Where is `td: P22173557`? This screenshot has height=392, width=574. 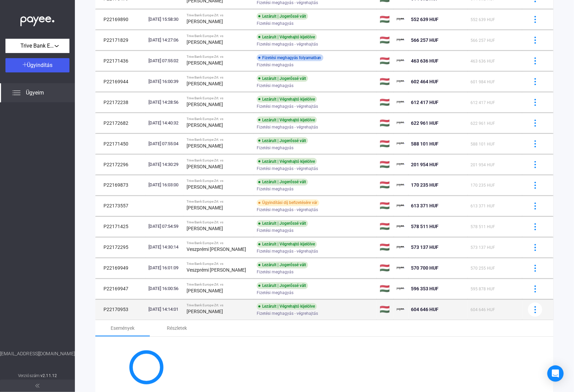 td: P22173557 is located at coordinates (120, 206).